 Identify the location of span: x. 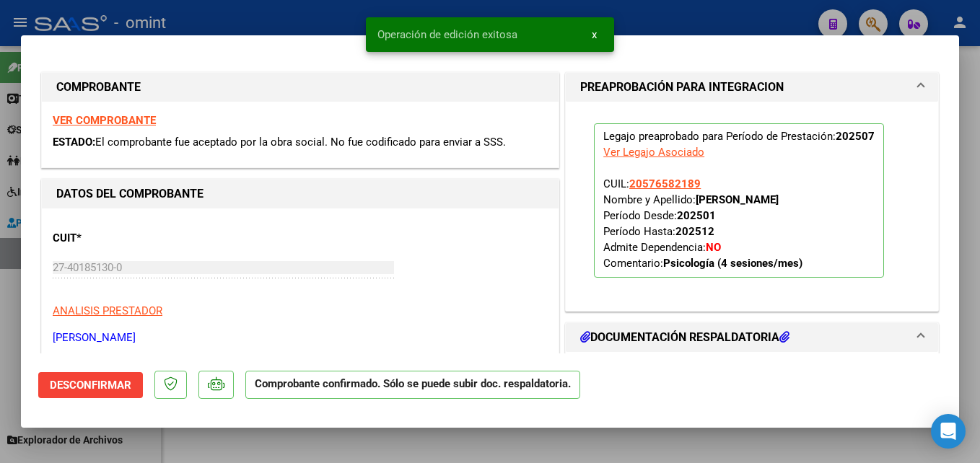
(594, 34).